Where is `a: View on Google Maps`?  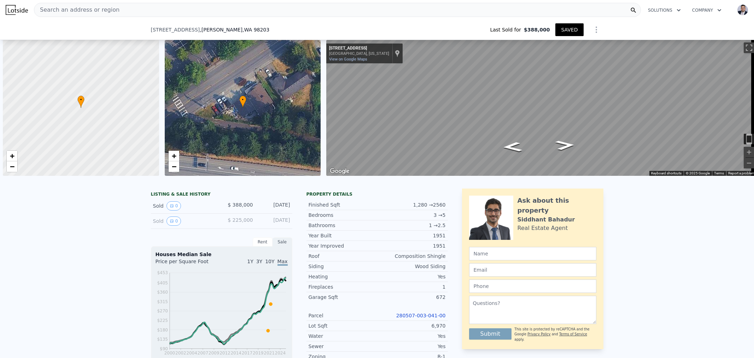
a: View on Google Maps is located at coordinates (348, 59).